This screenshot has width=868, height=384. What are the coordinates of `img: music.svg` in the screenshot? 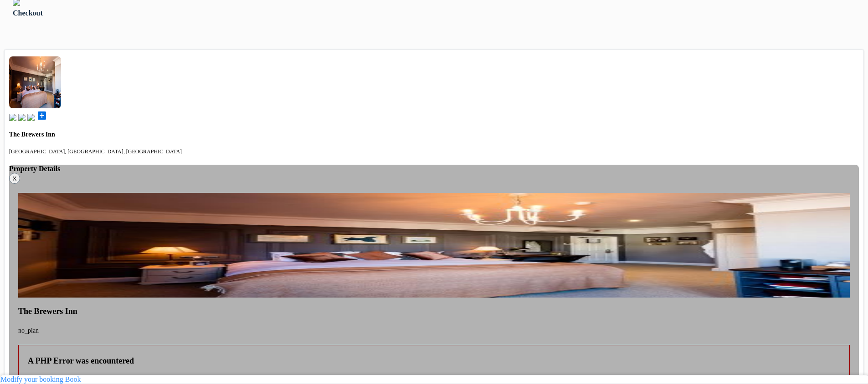 It's located at (22, 117).